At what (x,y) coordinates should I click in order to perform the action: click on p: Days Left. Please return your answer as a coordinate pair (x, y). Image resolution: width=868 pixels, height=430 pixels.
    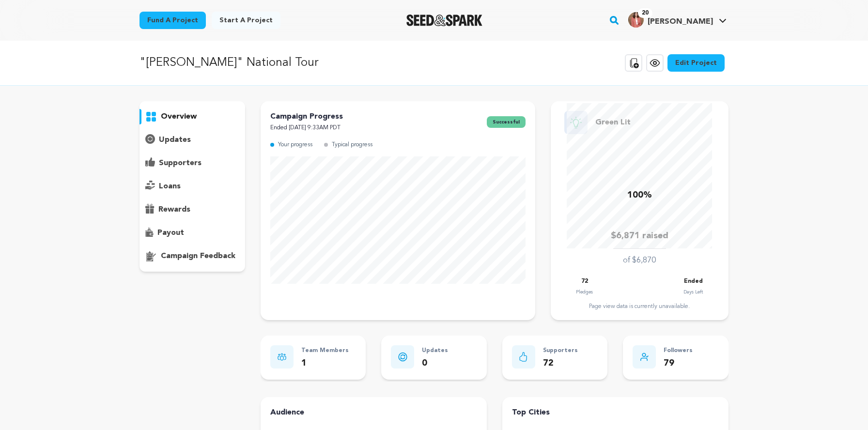
    Looking at the image, I should click on (693, 292).